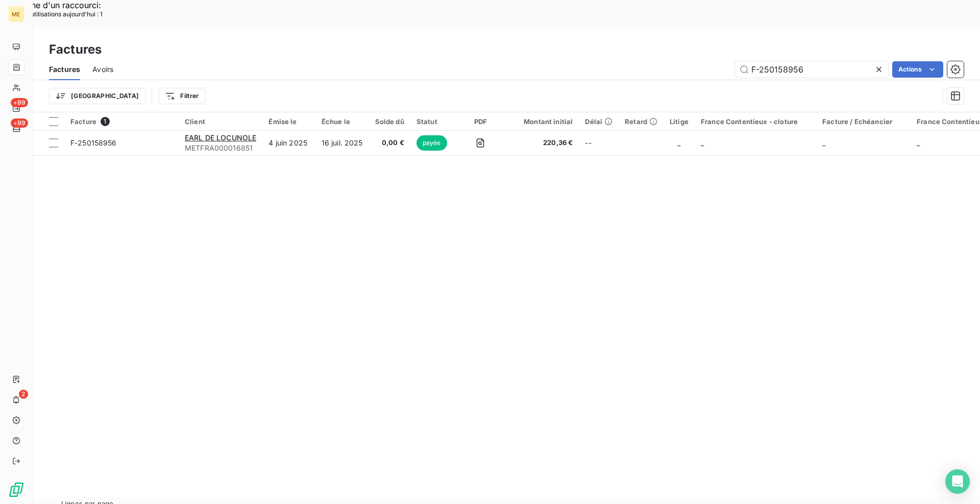  I want to click on div: Délai, so click(599, 121).